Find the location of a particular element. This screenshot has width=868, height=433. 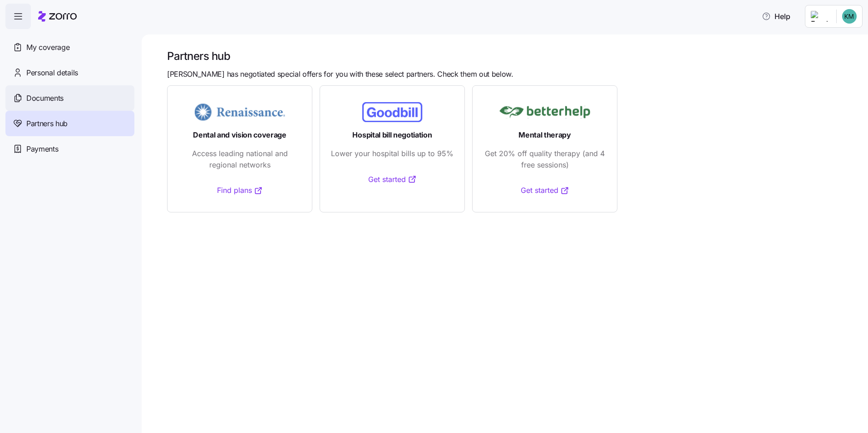

span: Personal details is located at coordinates (52, 73).